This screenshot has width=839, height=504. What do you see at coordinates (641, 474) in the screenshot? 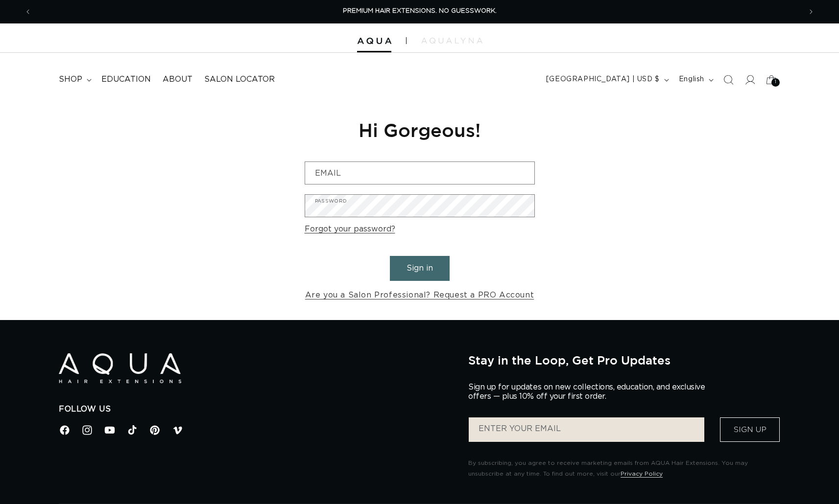
I see `a: Privacy Policy` at bounding box center [641, 474].